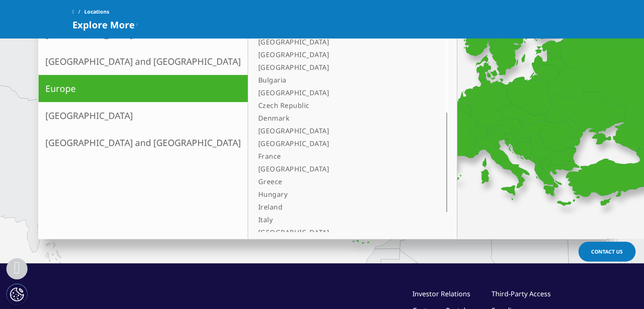  What do you see at coordinates (607, 251) in the screenshot?
I see `span: Contact Us` at bounding box center [607, 251].